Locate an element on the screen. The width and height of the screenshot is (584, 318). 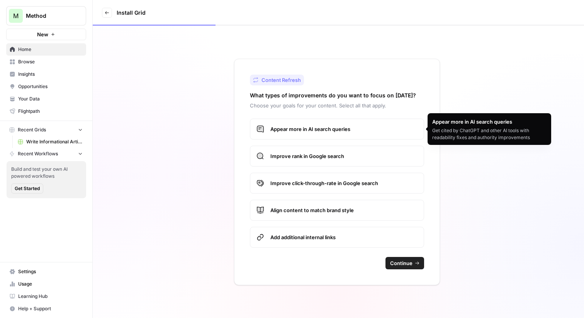
a: Opportunities is located at coordinates (46, 86).